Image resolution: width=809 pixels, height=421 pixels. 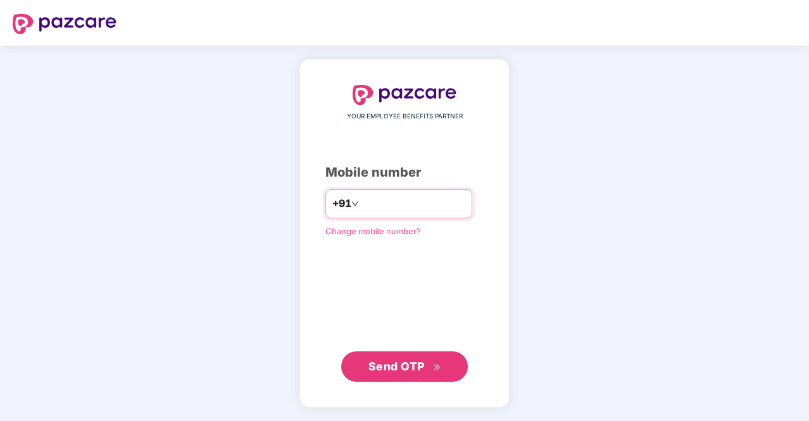 I want to click on span: double-right, so click(x=437, y=367).